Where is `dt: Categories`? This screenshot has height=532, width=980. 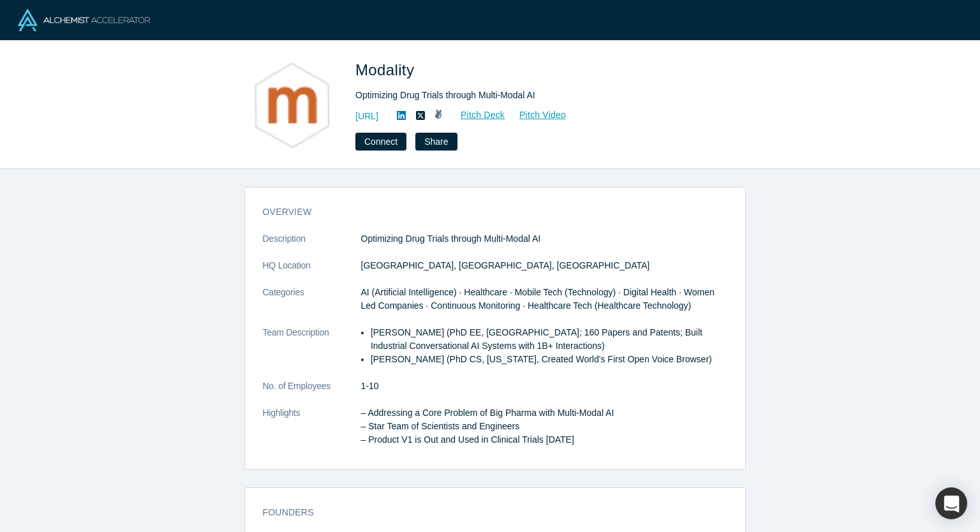
dt: Categories is located at coordinates (312, 305).